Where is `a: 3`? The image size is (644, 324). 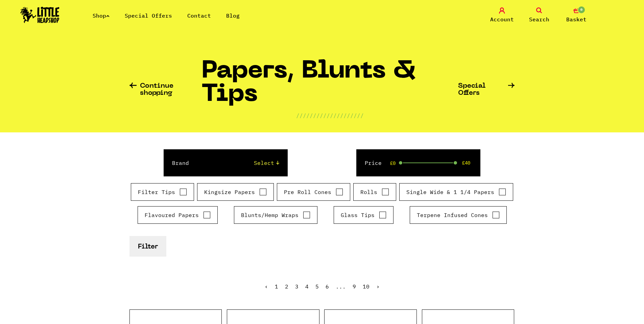 a: 3 is located at coordinates (297, 286).